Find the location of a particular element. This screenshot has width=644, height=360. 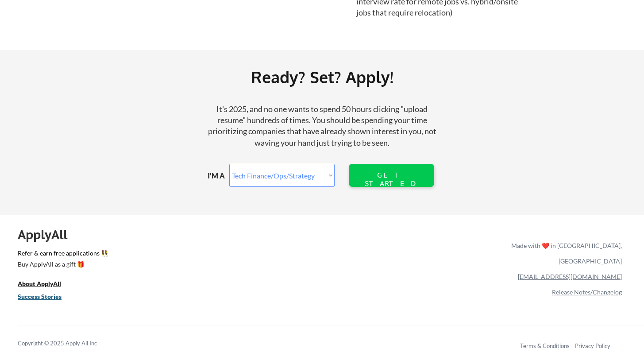

div: Ready? Set? Apply! is located at coordinates (322, 77).